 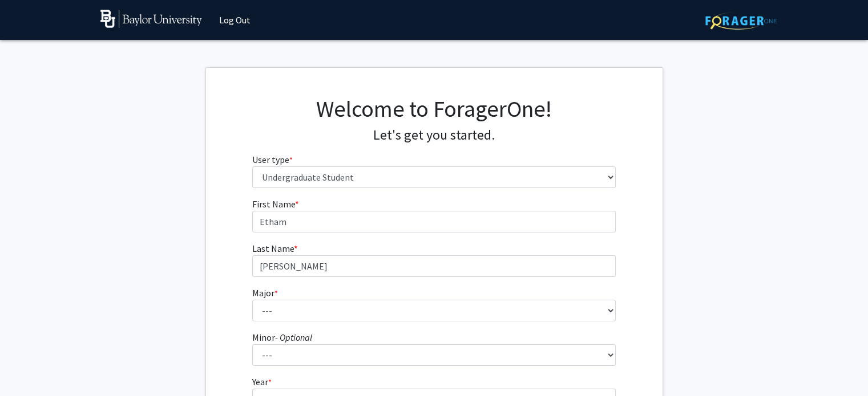 What do you see at coordinates (282, 337) in the screenshot?
I see `label: Minor` at bounding box center [282, 337].